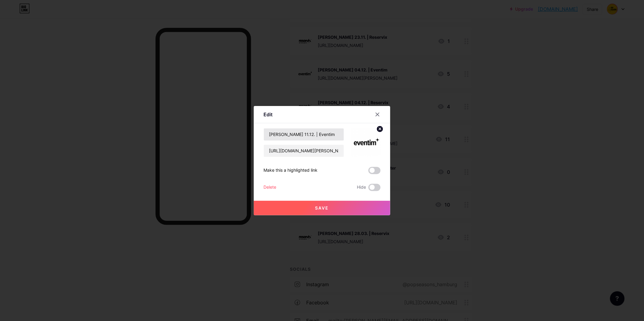  I want to click on span: Hide, so click(361, 188).